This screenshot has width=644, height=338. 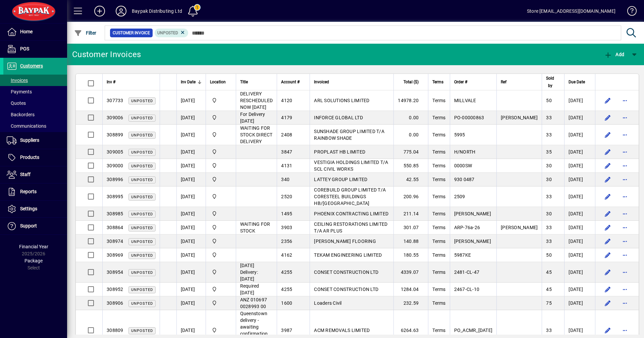 What do you see at coordinates (549, 272) in the screenshot?
I see `span: 45` at bounding box center [549, 272].